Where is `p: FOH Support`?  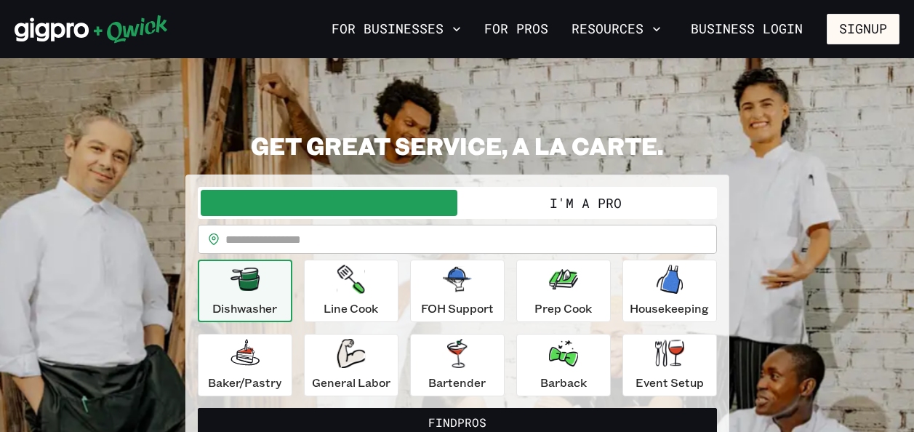 p: FOH Support is located at coordinates (457, 308).